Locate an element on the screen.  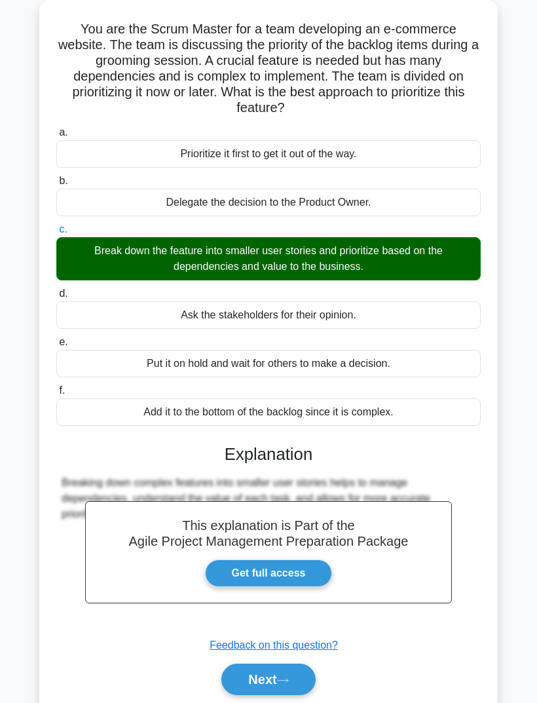
div: Ask the stakeholders for their opinion. is located at coordinates (268, 315).